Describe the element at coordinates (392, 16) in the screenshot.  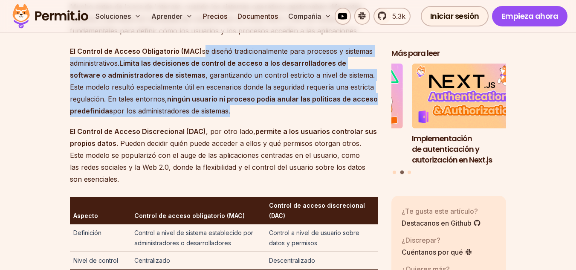
I see `a: 5.3k` at that location.